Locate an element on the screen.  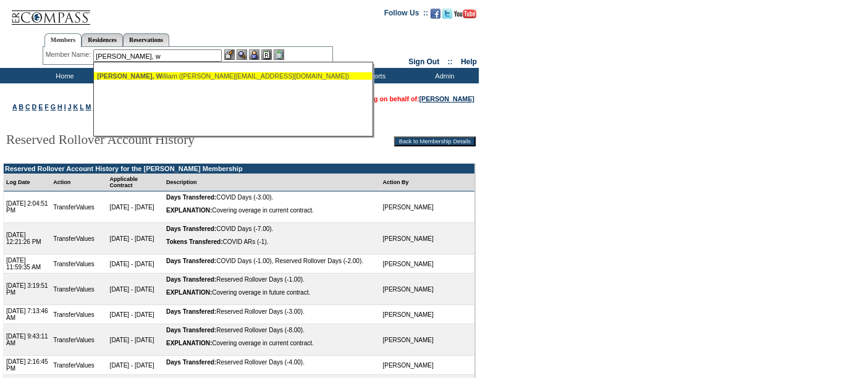
a: F is located at coordinates (46, 107).